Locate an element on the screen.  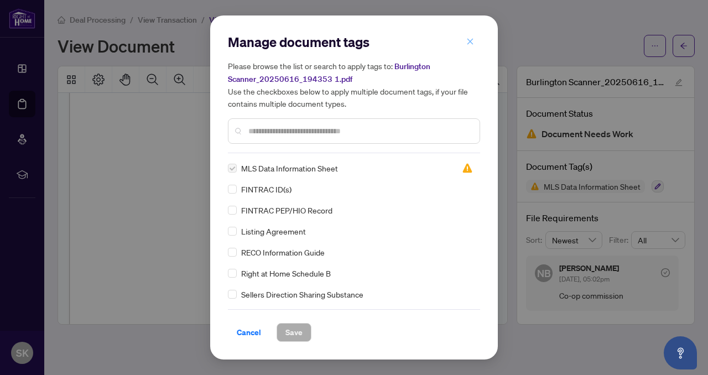
span: MLS Data Information Sheet is located at coordinates (289, 168).